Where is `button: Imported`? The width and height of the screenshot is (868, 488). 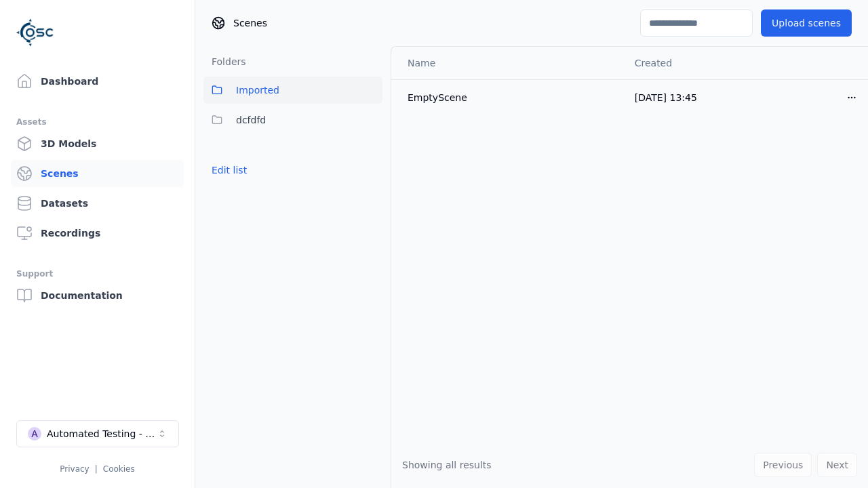 button: Imported is located at coordinates (293, 90).